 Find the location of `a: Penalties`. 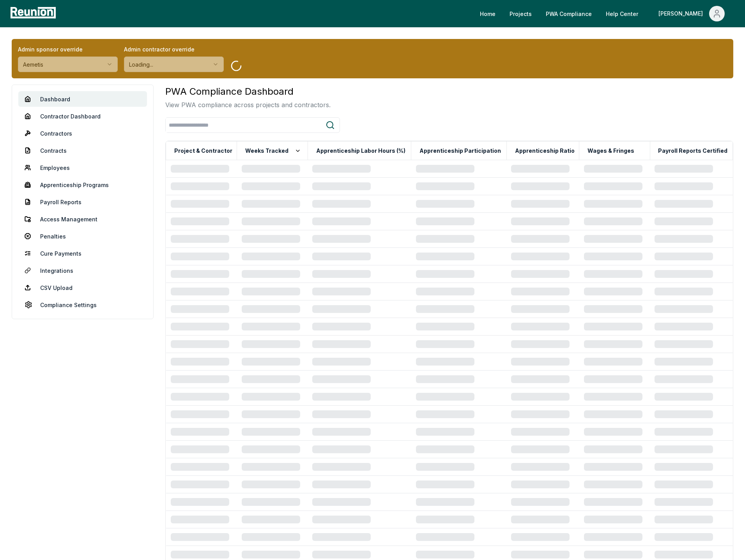

a: Penalties is located at coordinates (83, 236).